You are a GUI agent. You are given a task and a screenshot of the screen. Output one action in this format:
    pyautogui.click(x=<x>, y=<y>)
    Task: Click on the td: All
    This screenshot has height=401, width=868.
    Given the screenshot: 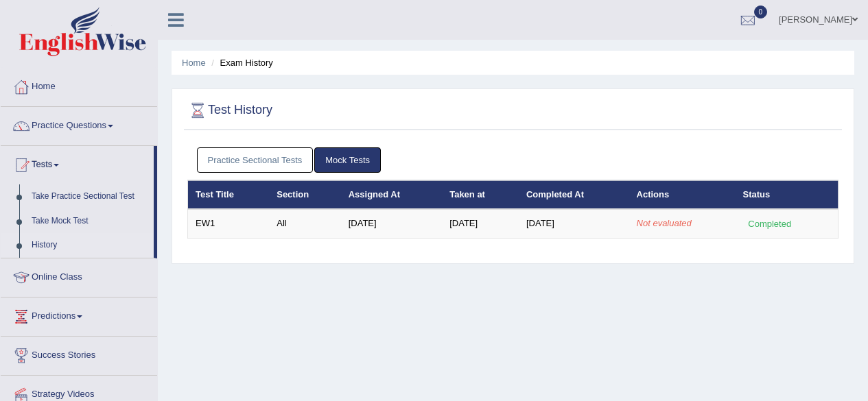 What is the action you would take?
    pyautogui.click(x=305, y=224)
    